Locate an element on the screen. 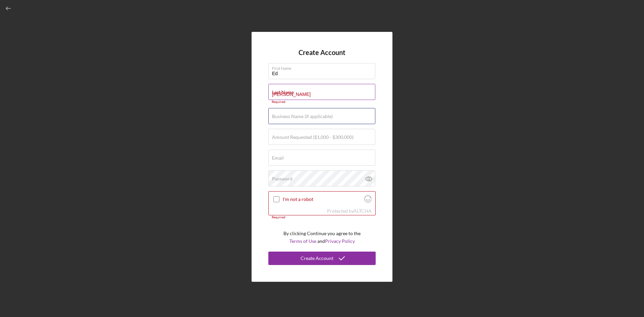 The image size is (644, 317). a: Terms of Use is located at coordinates (303, 241).